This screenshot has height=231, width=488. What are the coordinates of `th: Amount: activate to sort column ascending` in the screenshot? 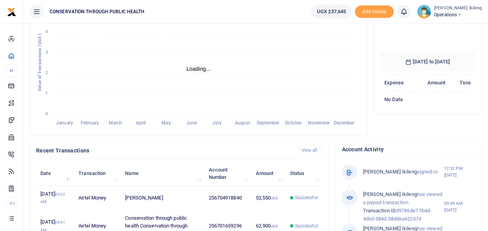 It's located at (268, 173).